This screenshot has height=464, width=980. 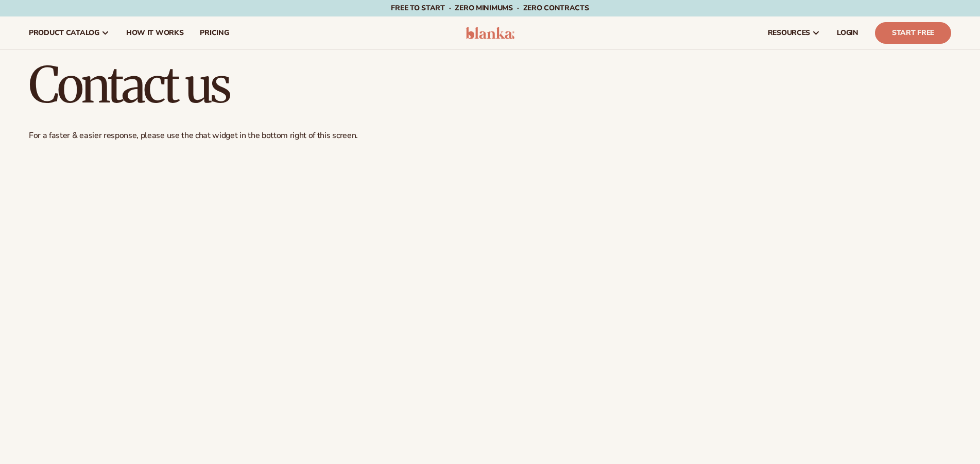 What do you see at coordinates (490, 33) in the screenshot?
I see `img: logo` at bounding box center [490, 33].